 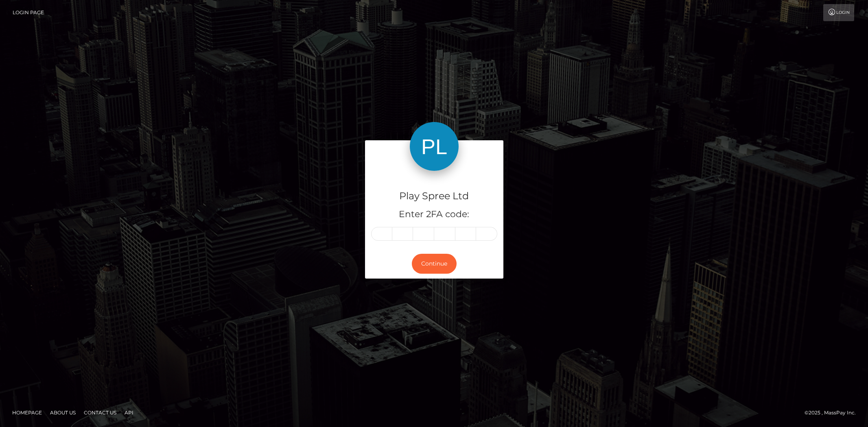 I want to click on a: Login Page, so click(x=28, y=12).